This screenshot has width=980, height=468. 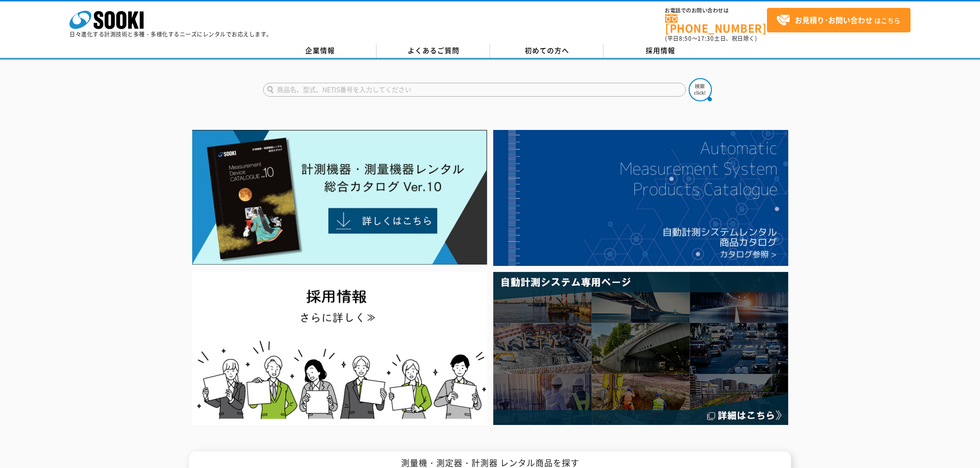 I want to click on span: 初めての方へ, so click(x=547, y=50).